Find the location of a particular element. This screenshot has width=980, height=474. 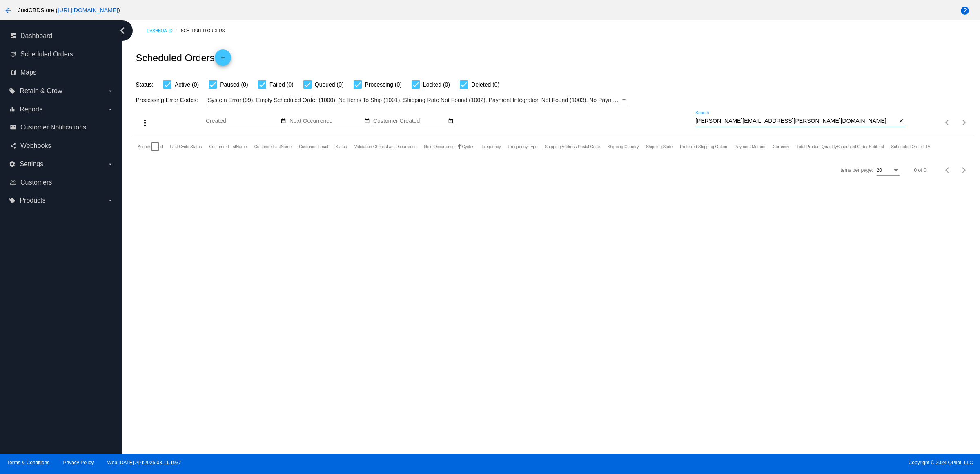

input: Customer Created is located at coordinates (410, 121).